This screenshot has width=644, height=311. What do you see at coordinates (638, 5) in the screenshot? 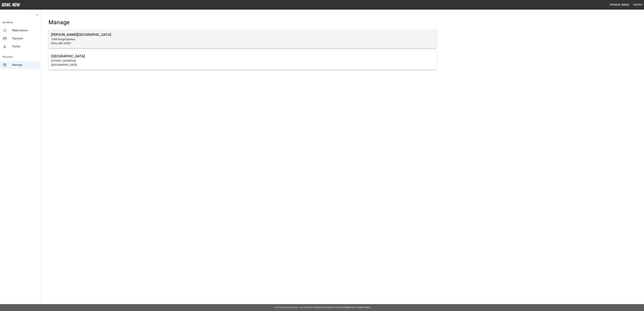
I see `button: Logout` at bounding box center [638, 5].